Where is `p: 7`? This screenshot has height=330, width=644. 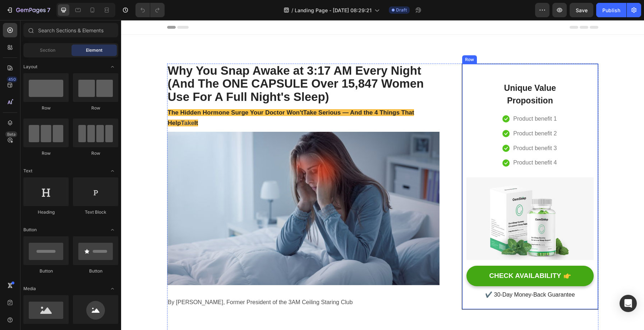 p: 7 is located at coordinates (49, 10).